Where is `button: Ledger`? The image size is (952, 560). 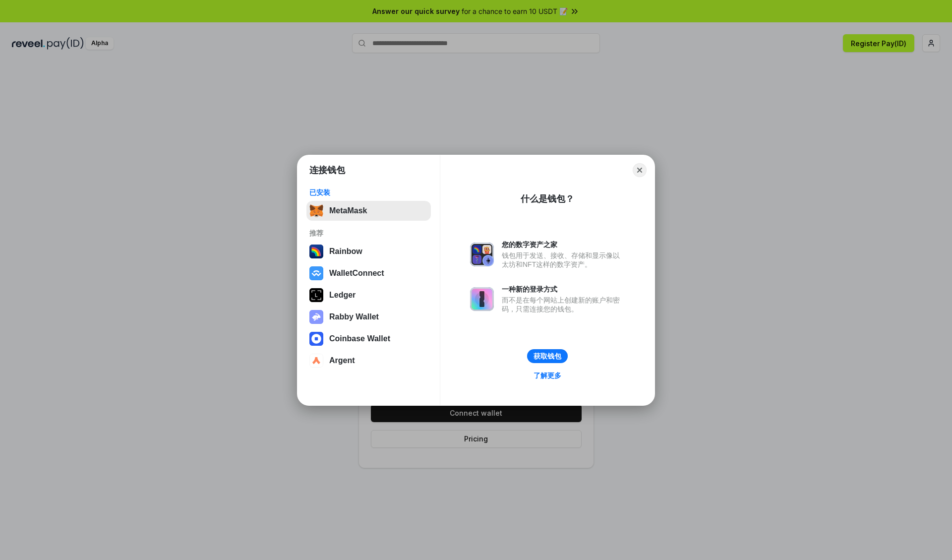
button: Ledger is located at coordinates (368, 295).